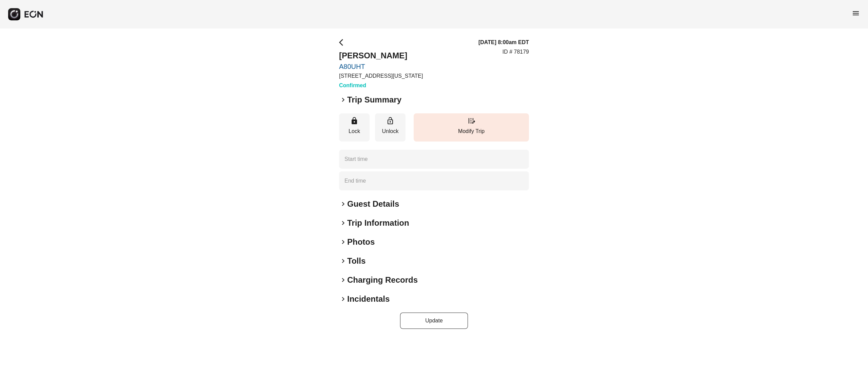  I want to click on h2: Trip Summary, so click(374, 100).